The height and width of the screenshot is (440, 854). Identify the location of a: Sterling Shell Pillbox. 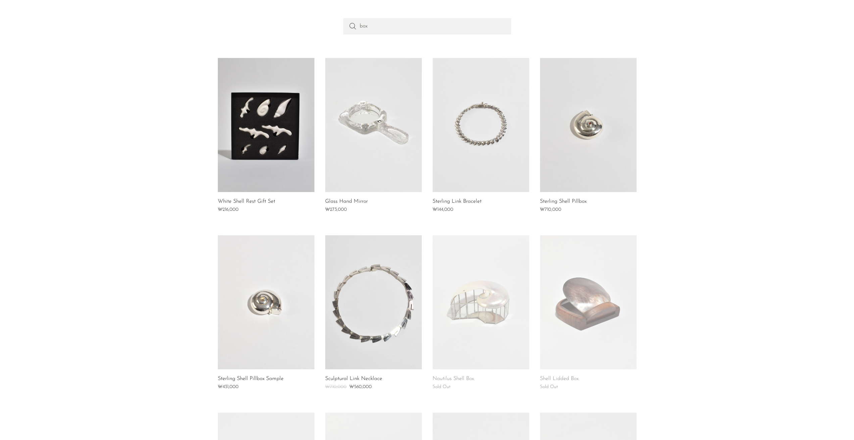
(563, 202).